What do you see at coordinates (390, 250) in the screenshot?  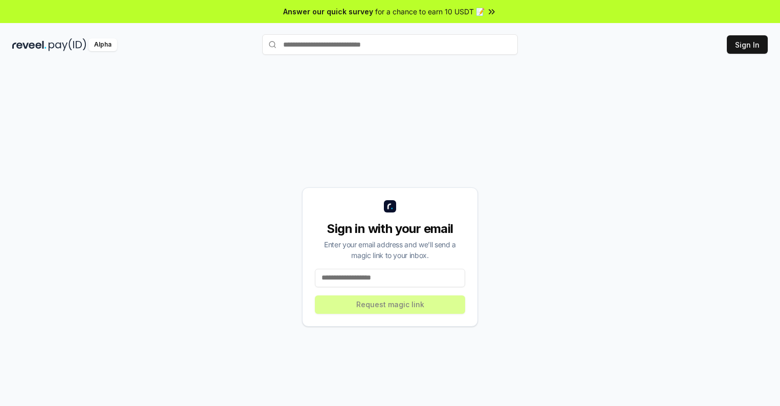 I see `div: Enter your email address and we’ll send a magic link to your inbox.` at bounding box center [390, 250].